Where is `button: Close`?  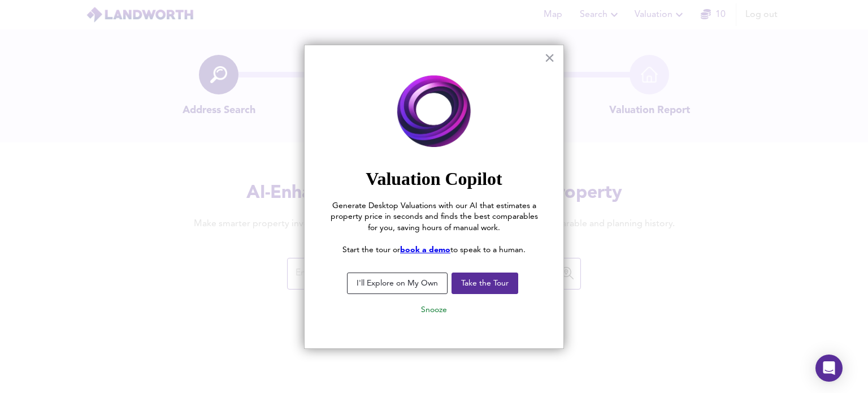 button: Close is located at coordinates (549, 57).